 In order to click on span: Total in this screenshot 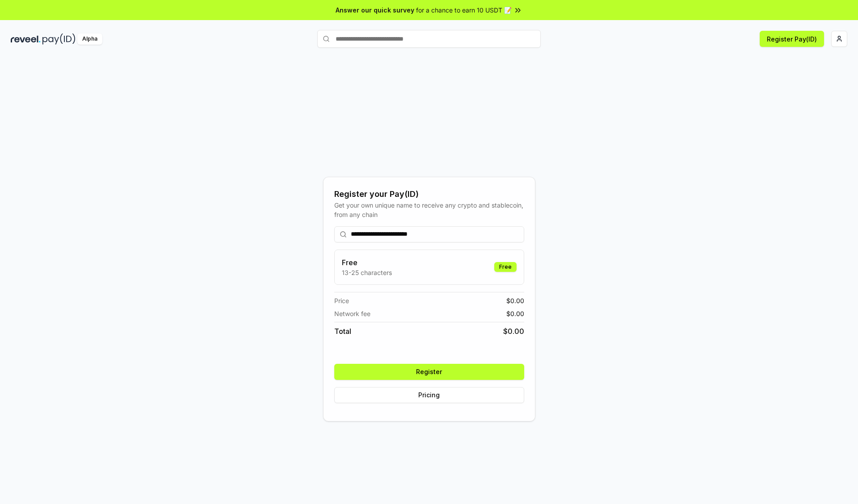, I will do `click(343, 331)`.